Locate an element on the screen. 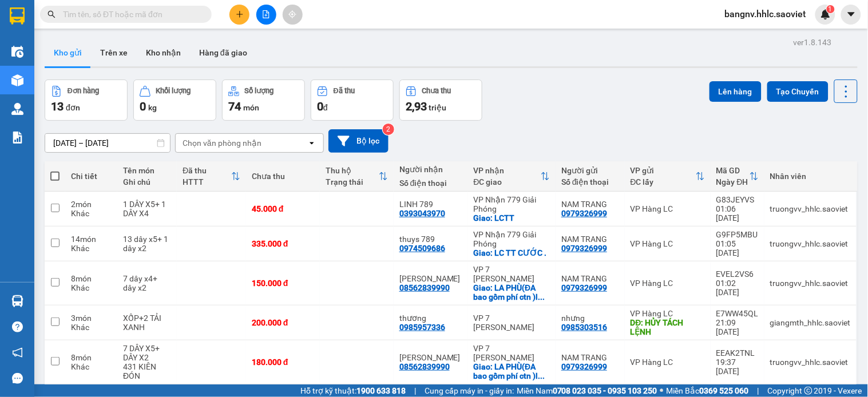 This screenshot has height=397, width=868. span: món is located at coordinates (251, 107).